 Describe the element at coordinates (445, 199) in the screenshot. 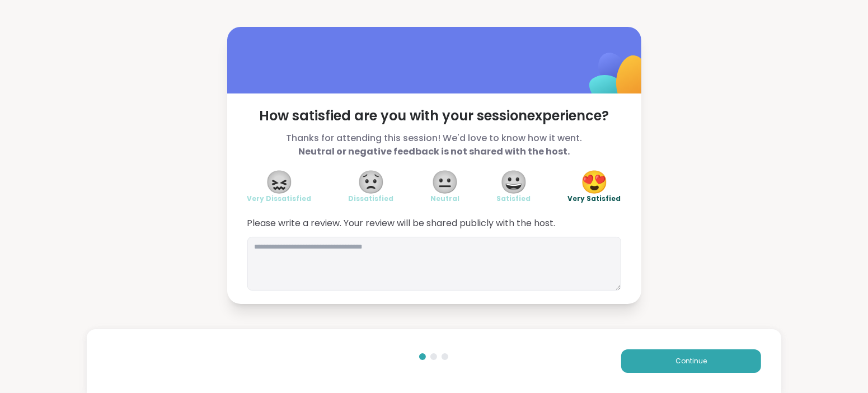

I see `span: Neutral` at that location.